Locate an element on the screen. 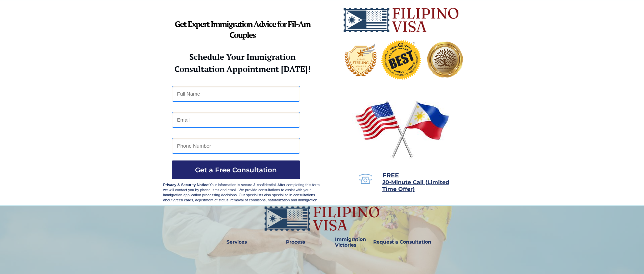 This screenshot has width=644, height=274. span: Your information is secure & confidential. After completing this form we will contact you by phon... is located at coordinates (242, 192).